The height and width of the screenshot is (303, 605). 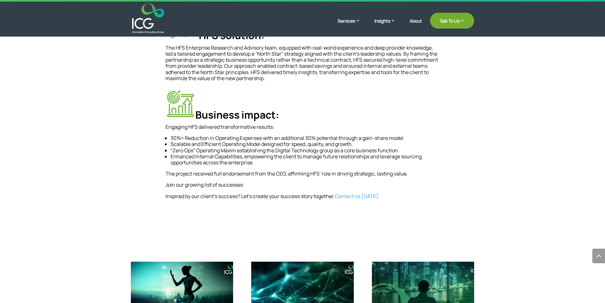 I want to click on li: “Zero Ops” Operating Maxim establishing the Digital Technology group as a core business function., so click(x=305, y=150).